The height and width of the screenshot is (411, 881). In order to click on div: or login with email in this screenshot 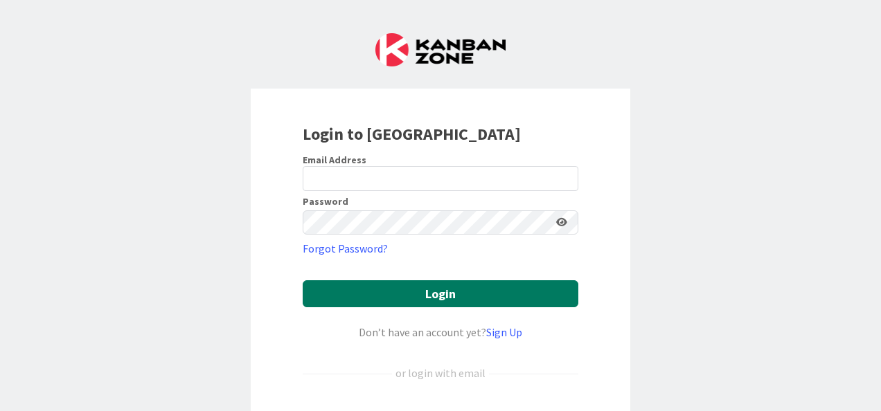, I will do `click(440, 373)`.